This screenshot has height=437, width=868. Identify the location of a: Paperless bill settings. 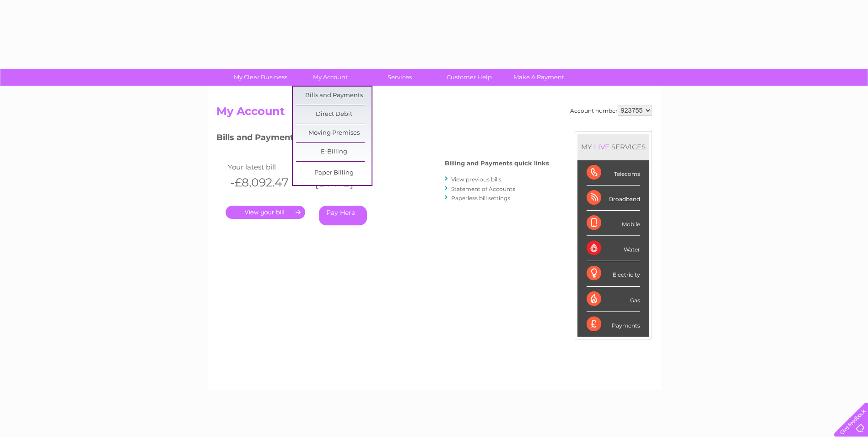
(481, 198).